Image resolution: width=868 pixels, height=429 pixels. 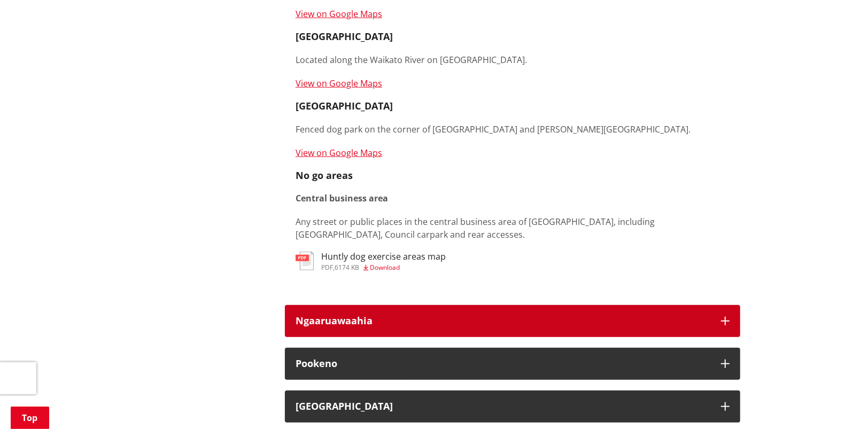 I want to click on button: Ngaaruawaahia, so click(x=513, y=321).